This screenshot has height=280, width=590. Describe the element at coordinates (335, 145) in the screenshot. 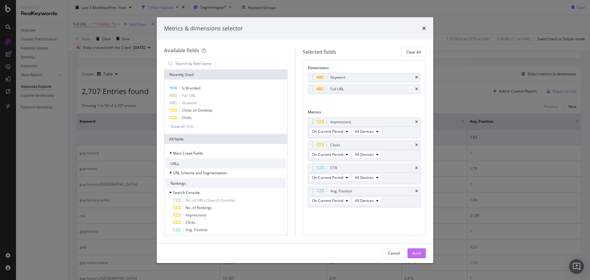

I see `div: Clicks` at that location.